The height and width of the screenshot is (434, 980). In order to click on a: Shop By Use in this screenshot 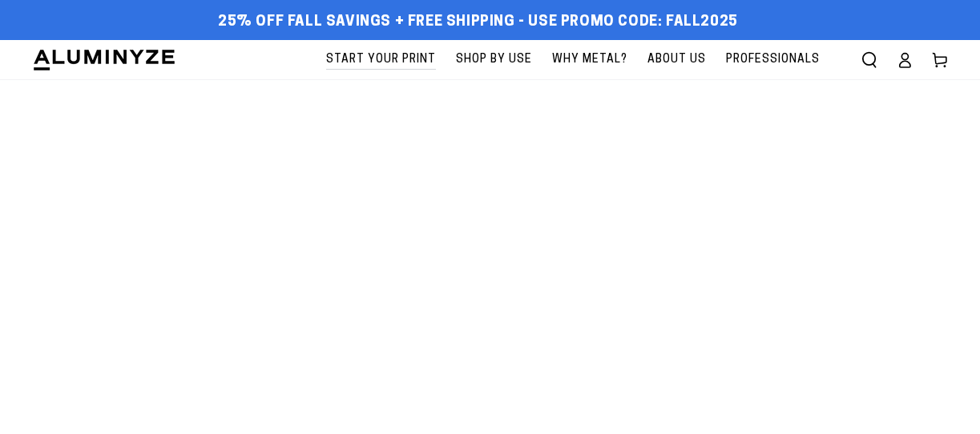, I will do `click(494, 59)`.